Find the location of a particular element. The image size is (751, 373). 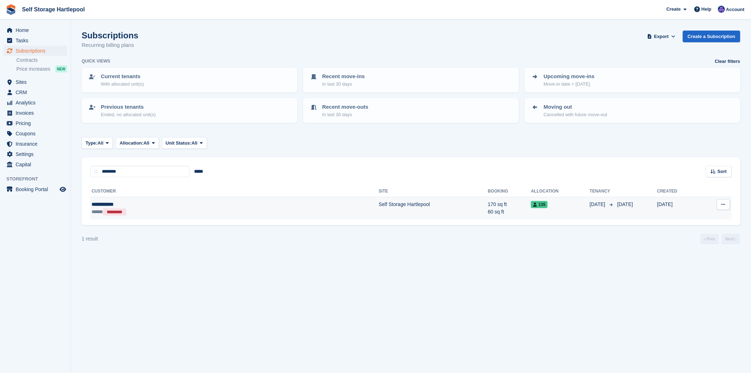

a: Recent move-outs In last 30 days is located at coordinates (411, 110).